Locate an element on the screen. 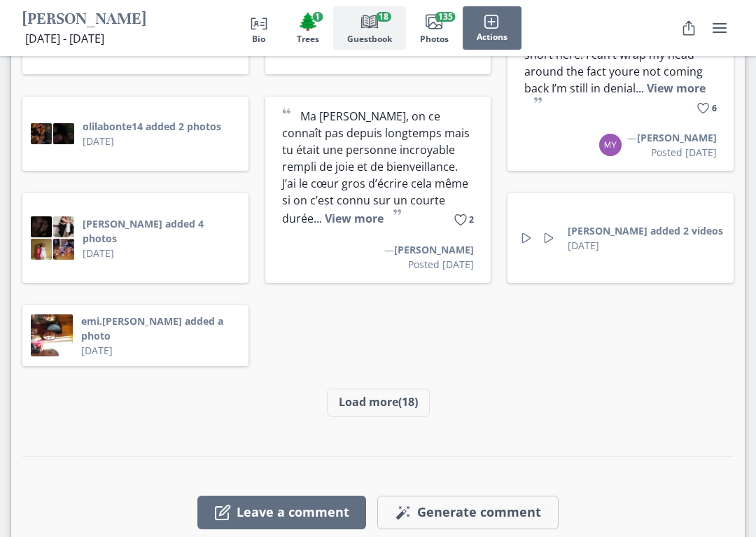 Image resolution: width=756 pixels, height=537 pixels. span: Actions is located at coordinates (492, 37).